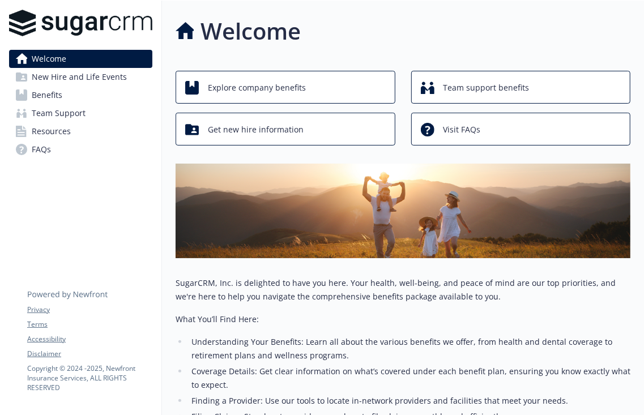 This screenshot has height=415, width=644. I want to click on li: Coverage Details: Get clear information on what’s covered under each benefit plan, ensuring you k..., so click(409, 378).